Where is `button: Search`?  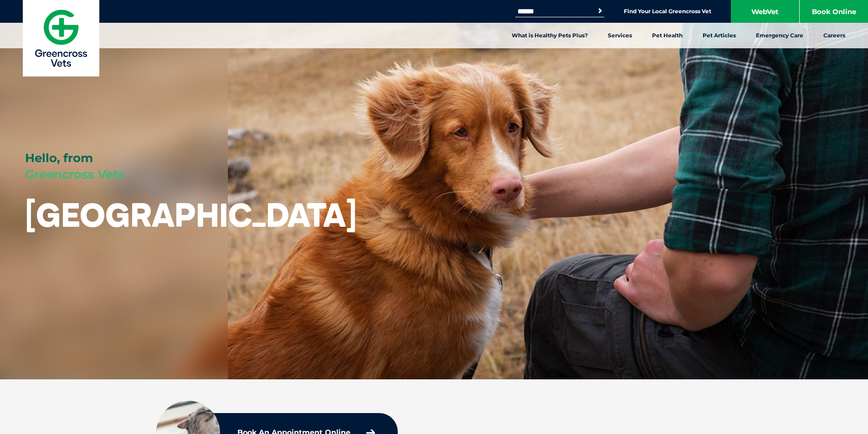 button: Search is located at coordinates (600, 11).